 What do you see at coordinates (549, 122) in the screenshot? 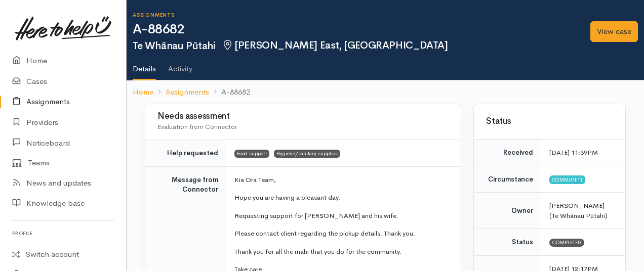
I see `h3: Status` at bounding box center [549, 122].